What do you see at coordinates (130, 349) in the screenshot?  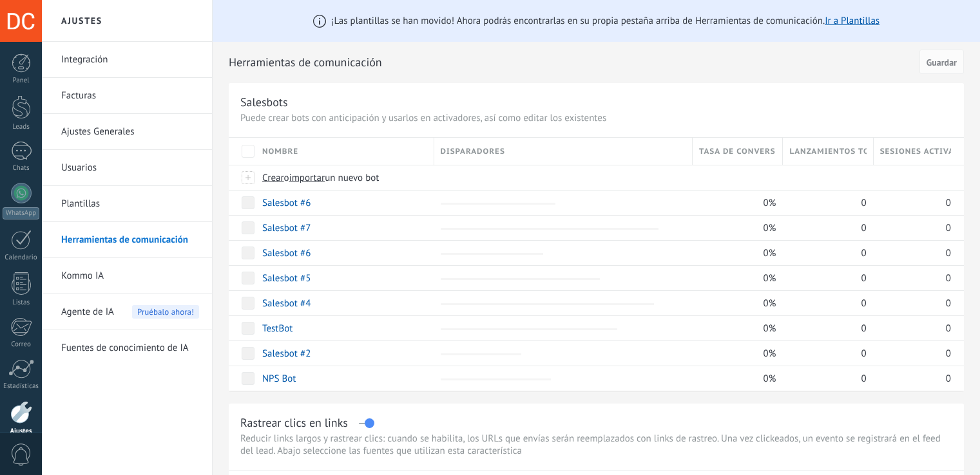 I see `a: Fuentes de conocimiento de IA` at bounding box center [130, 349].